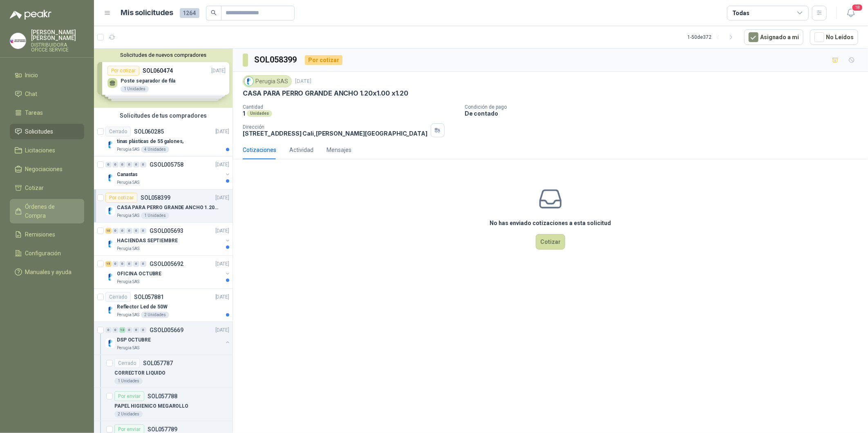 This screenshot has width=868, height=433. I want to click on div: 4 Unidades, so click(155, 150).